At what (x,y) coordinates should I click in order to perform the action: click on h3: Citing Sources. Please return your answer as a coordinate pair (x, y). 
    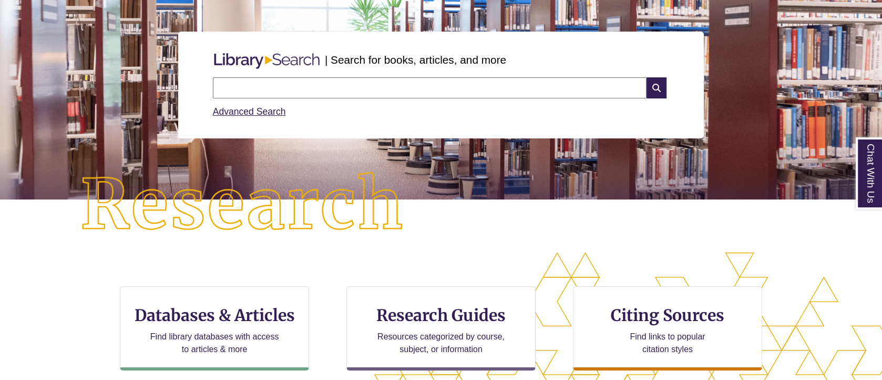
    Looking at the image, I should click on (668, 315).